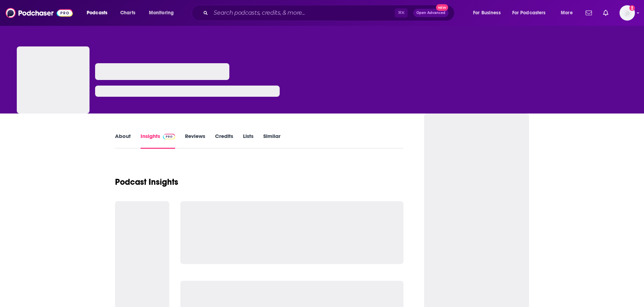  Describe the element at coordinates (401, 13) in the screenshot. I see `span: ⌘ K` at that location.